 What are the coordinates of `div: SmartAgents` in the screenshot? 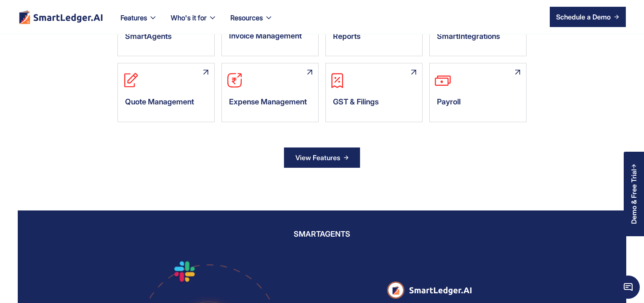 It's located at (166, 39).